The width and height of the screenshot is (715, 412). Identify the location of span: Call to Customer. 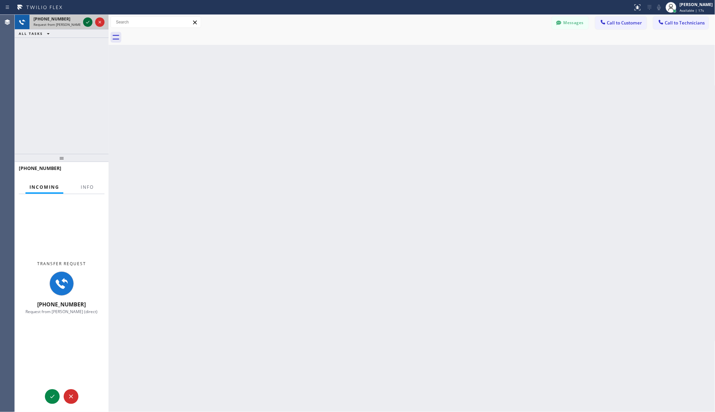
(625, 23).